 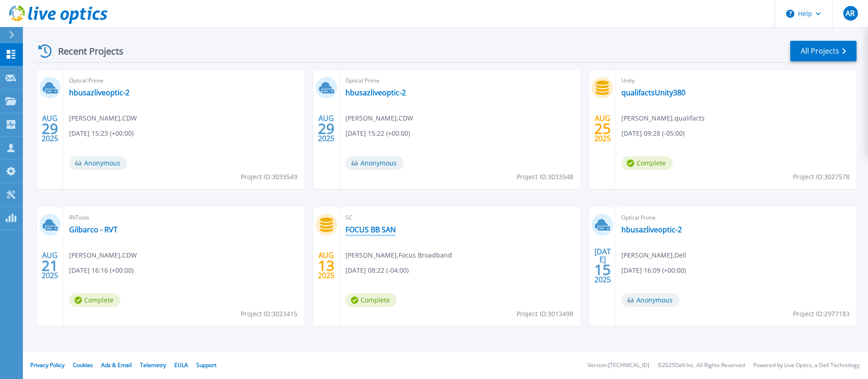 What do you see at coordinates (701, 365) in the screenshot?
I see `li: © 2025 Dell Inc. All Rights Reserved` at bounding box center [701, 365].